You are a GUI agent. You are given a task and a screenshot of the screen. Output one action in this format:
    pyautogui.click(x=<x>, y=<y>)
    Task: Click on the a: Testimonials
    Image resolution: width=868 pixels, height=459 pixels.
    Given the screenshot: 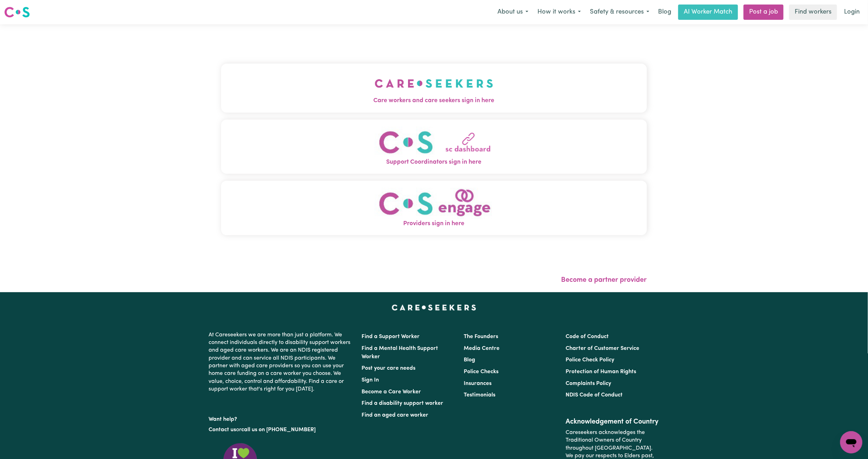 What is the action you would take?
    pyautogui.click(x=479, y=395)
    